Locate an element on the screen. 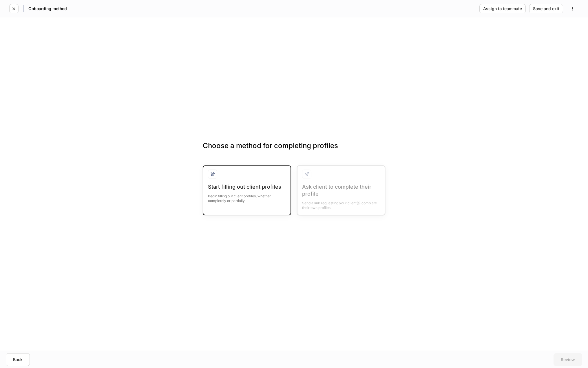 Image resolution: width=588 pixels, height=368 pixels. h5: Onboarding method is located at coordinates (48, 9).